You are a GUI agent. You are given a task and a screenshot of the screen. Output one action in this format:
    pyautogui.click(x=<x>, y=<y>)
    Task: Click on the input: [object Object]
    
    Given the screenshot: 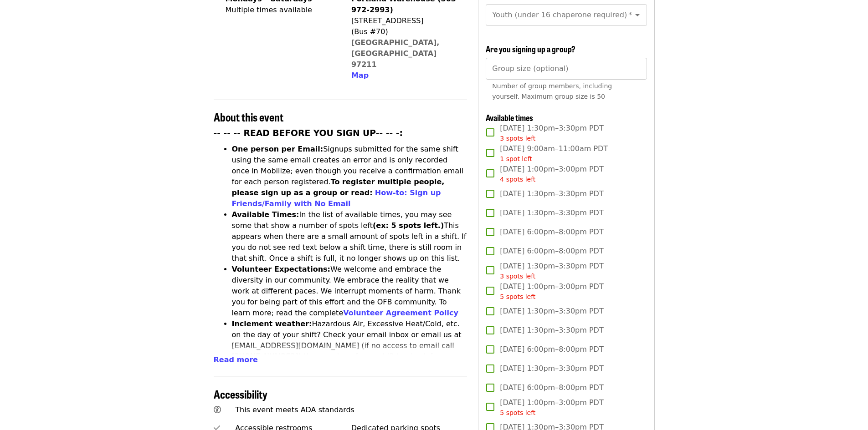 What is the action you would take?
    pyautogui.click(x=566, y=69)
    